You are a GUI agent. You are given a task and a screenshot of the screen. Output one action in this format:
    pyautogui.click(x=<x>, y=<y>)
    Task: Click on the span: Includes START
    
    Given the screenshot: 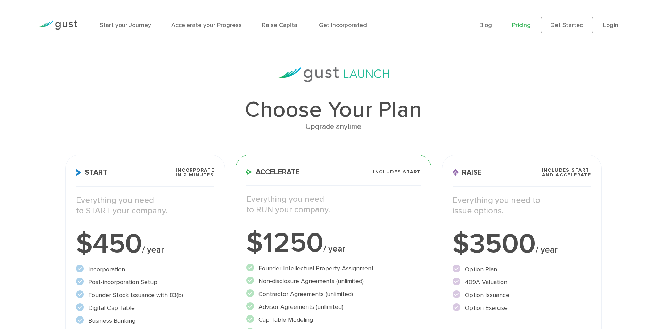 What is the action you would take?
    pyautogui.click(x=397, y=172)
    